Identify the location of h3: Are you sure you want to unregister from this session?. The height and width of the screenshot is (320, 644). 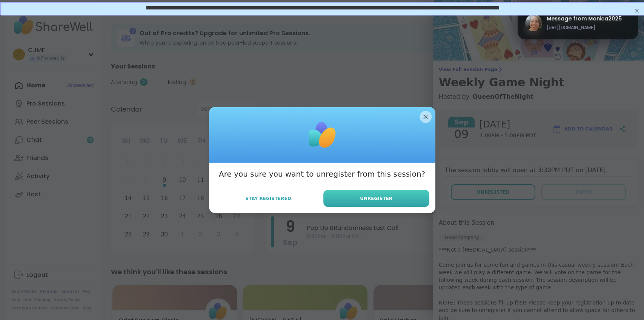
(322, 174).